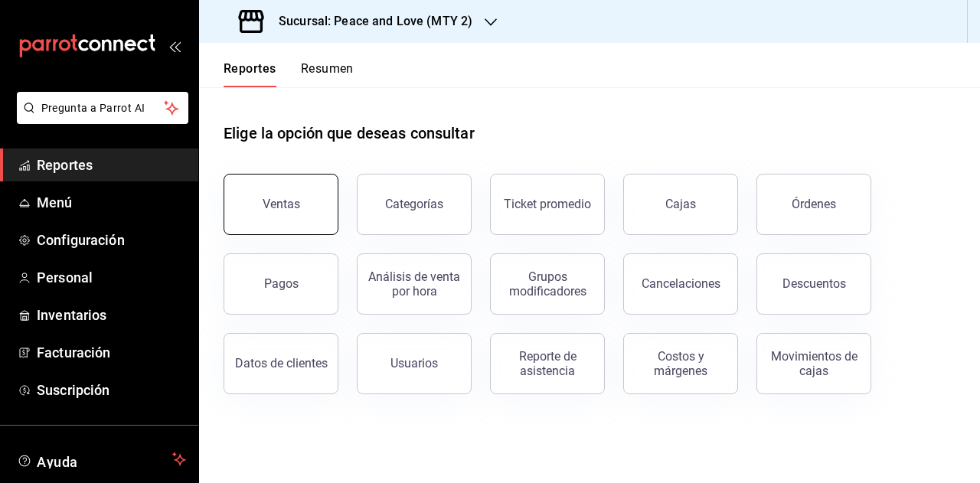 Image resolution: width=980 pixels, height=483 pixels. Describe the element at coordinates (289, 75) in the screenshot. I see `div: navigation tabs` at that location.